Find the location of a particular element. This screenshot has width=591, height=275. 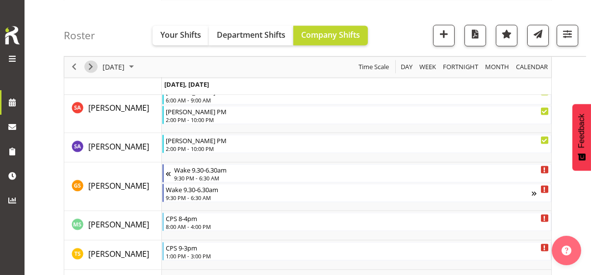

h4: Roster is located at coordinates (79, 35).